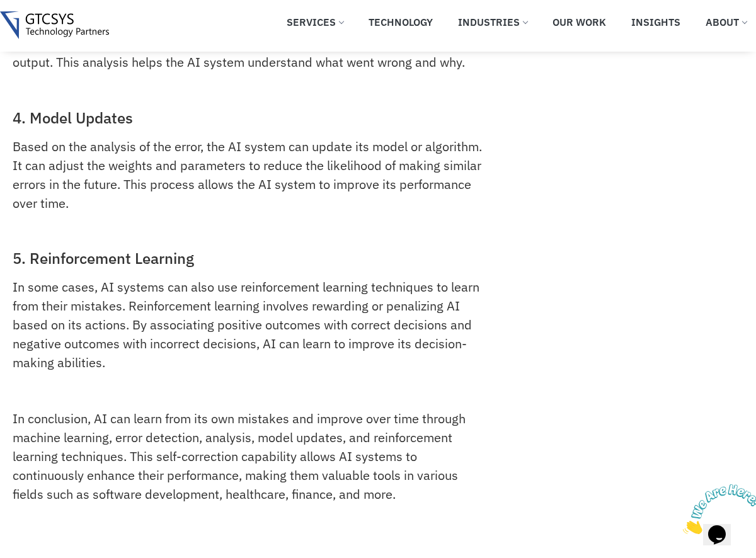 The image size is (756, 558). What do you see at coordinates (248, 325) in the screenshot?
I see `p: In some cases, AI systems can also use reinforcement learning techniques to learn from their mist...` at bounding box center [248, 325].